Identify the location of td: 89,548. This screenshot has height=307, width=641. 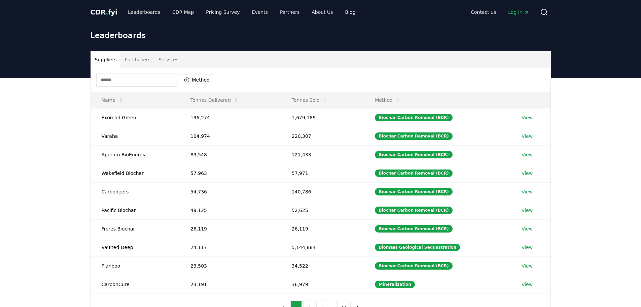
(230, 154).